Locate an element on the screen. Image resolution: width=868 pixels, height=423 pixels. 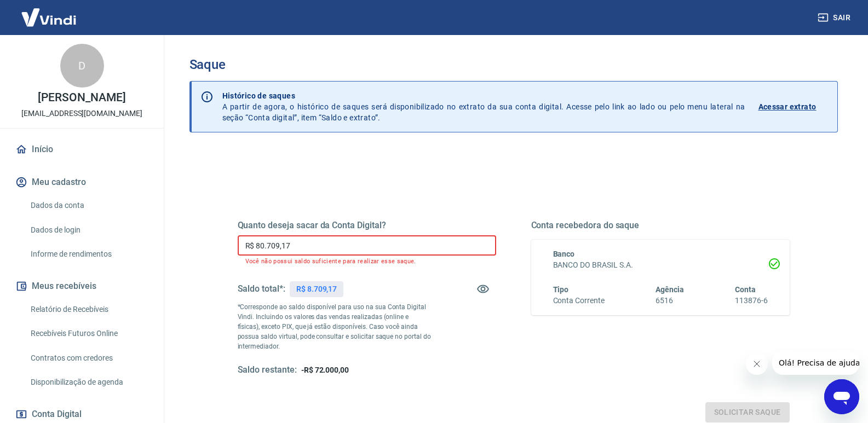
a: Disponibilização de agenda is located at coordinates (88, 382).